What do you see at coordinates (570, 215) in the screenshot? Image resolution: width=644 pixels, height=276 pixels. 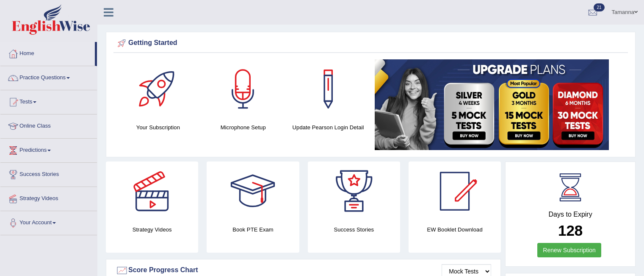 I see `h4: Days to Expiry` at bounding box center [570, 215].